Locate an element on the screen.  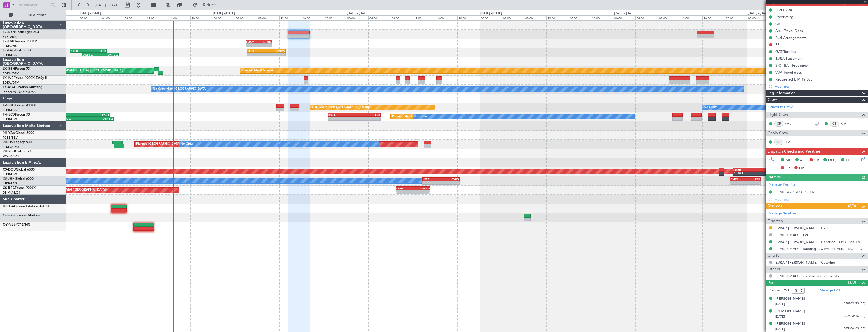
a: DNMM/LOS is located at coordinates (12, 193).